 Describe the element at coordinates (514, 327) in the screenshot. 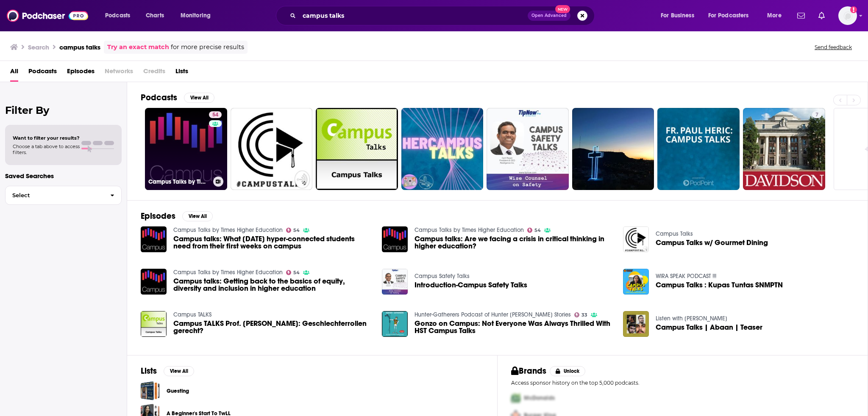

I see `span: Gonzo on Campus: Not Everyone Was Always Thrilled With HST Campus Talks` at that location.